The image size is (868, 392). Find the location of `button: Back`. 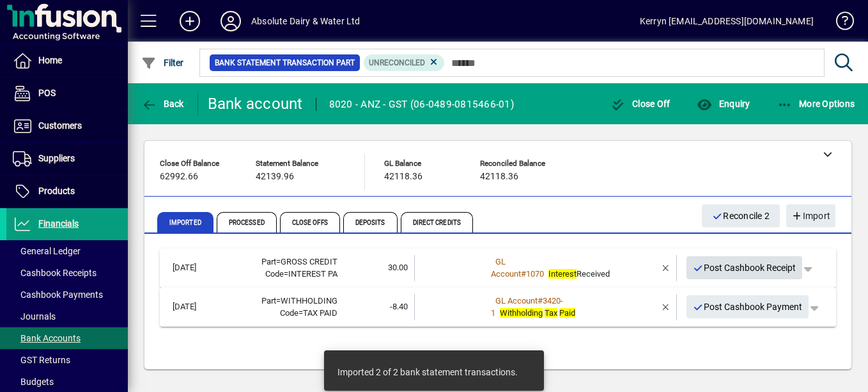

button: Back is located at coordinates (162, 104).